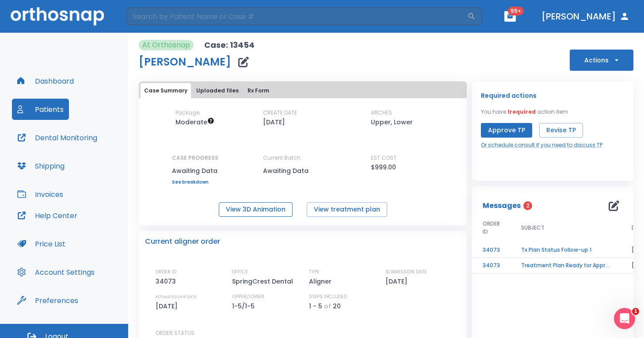  Describe the element at coordinates (40, 194) in the screenshot. I see `button: Invoices` at that location.